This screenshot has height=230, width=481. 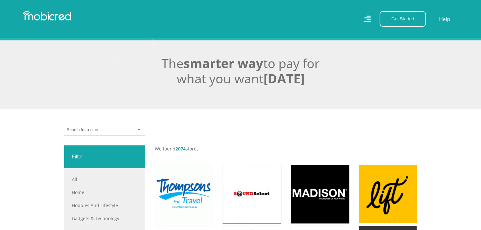 I want to click on img: Mobicred, so click(x=47, y=16).